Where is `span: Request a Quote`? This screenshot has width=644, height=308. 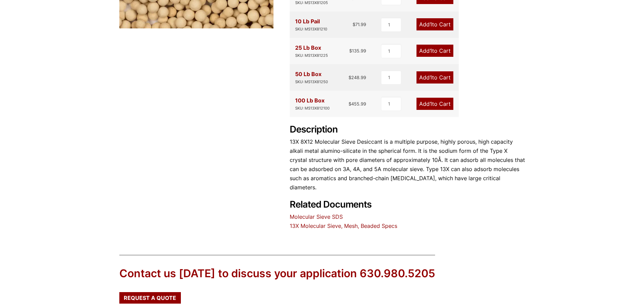
span: Request a Quote is located at coordinates (150, 298).